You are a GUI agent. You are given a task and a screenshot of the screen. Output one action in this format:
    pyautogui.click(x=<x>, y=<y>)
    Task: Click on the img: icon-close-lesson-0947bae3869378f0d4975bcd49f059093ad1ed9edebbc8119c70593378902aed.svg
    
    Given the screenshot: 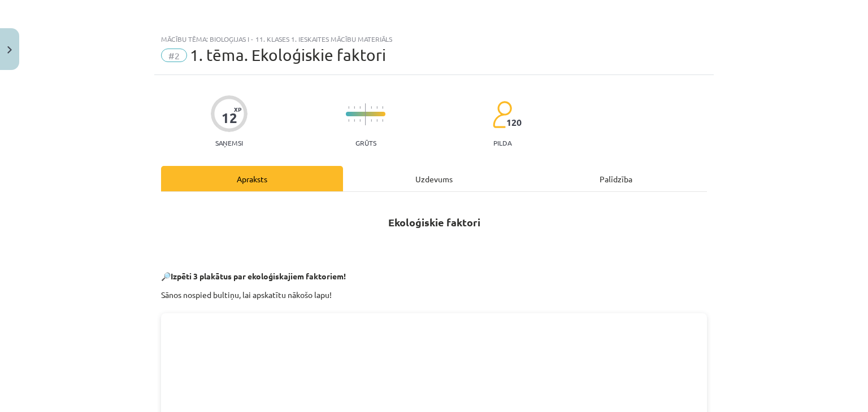 What is the action you would take?
    pyautogui.click(x=9, y=50)
    